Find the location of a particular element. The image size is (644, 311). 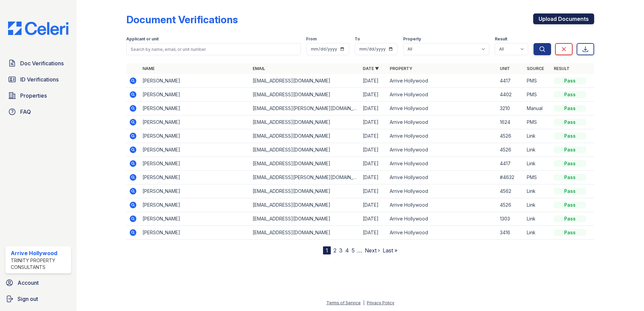

label: Result is located at coordinates (501, 39).